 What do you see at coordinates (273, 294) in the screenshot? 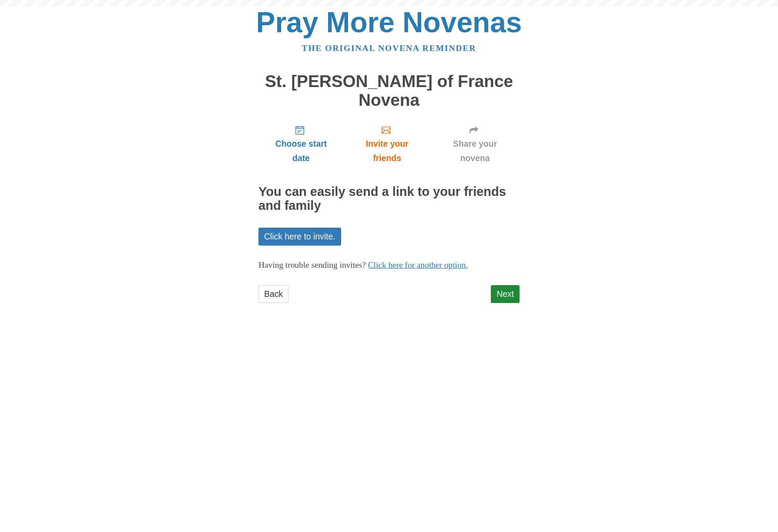
I see `a: Back` at bounding box center [273, 294].